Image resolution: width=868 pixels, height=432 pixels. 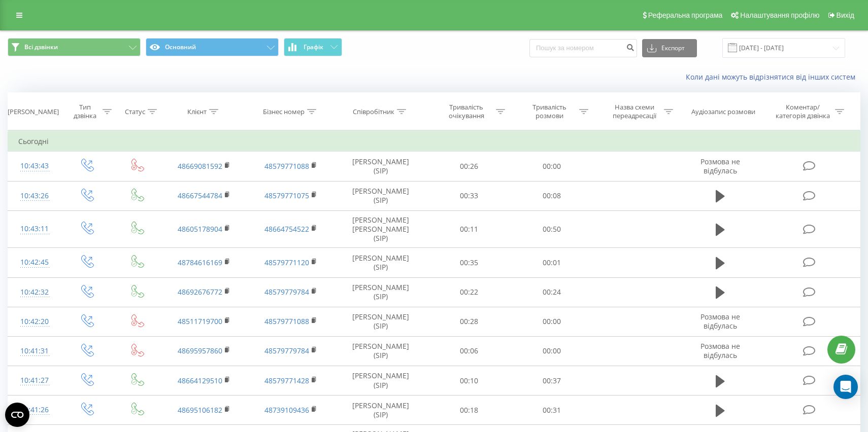 What do you see at coordinates (35, 381) in the screenshot?
I see `div: 10:41:27` at bounding box center [35, 381].